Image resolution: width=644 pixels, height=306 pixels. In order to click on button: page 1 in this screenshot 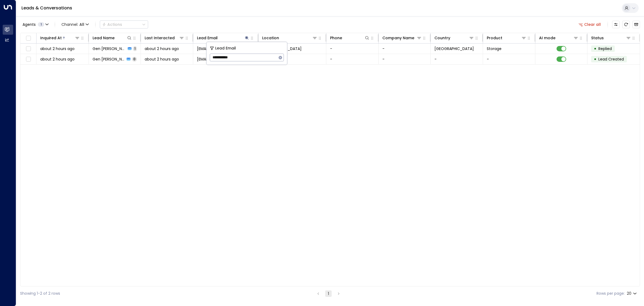, I will do `click(328, 294)`.